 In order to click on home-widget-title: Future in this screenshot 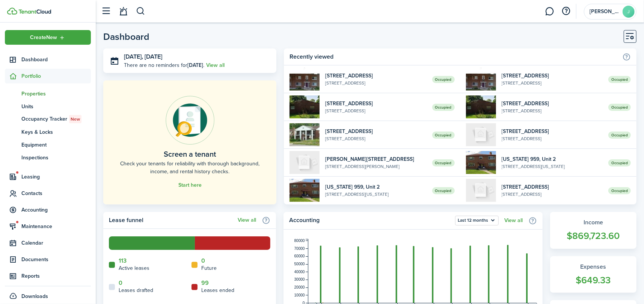, I will do `click(209, 268)`.